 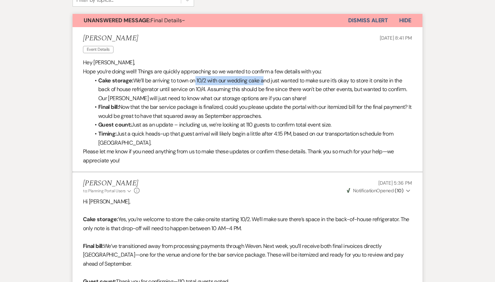 I want to click on p: Hope you’re doing well! Things are quickly approaching so we wanted to confirm a few details with..., so click(x=248, y=72).